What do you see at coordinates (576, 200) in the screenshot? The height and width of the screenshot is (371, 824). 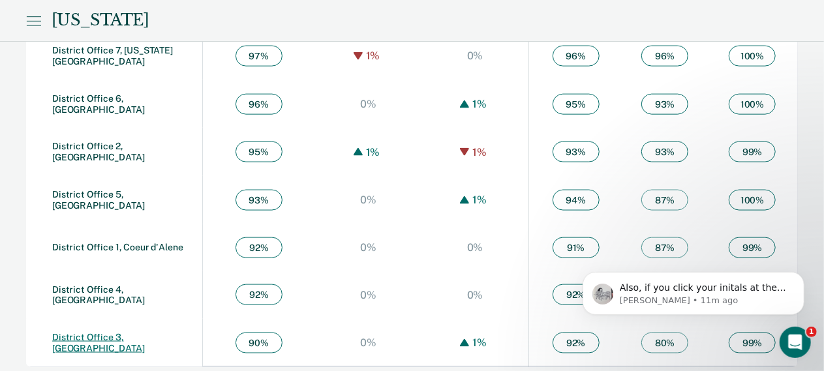 I see `span: 94 %` at bounding box center [576, 200].